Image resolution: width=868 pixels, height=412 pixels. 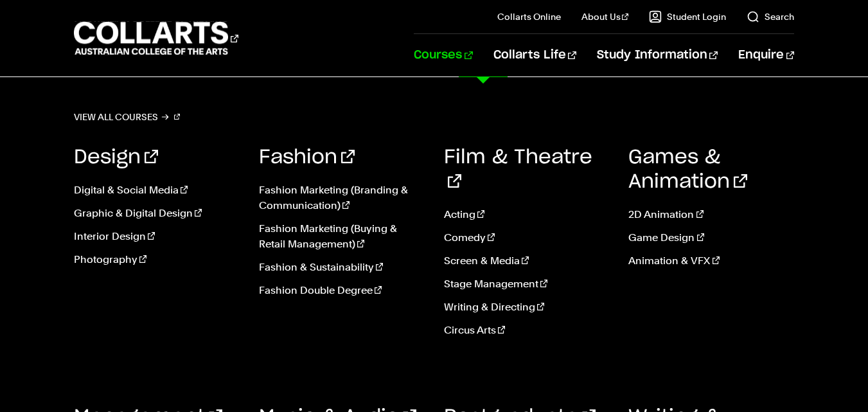 What do you see at coordinates (116, 158) in the screenshot?
I see `a: Design` at bounding box center [116, 158].